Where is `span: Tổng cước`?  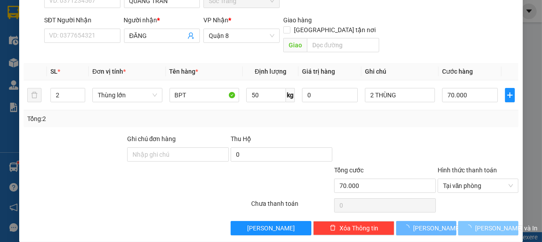
span: Tổng cước is located at coordinates (349, 170).